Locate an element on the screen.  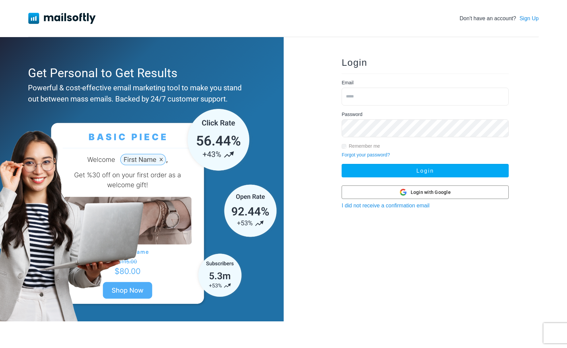
a: Forgot your password? is located at coordinates (365, 155).